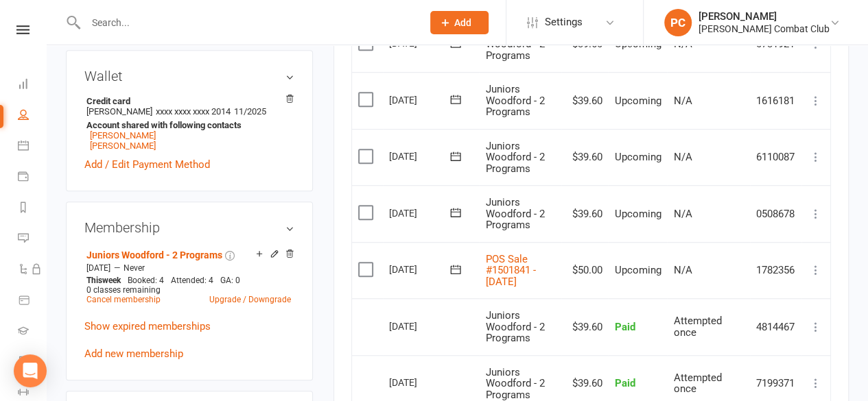 The height and width of the screenshot is (401, 868). I want to click on strong: Account shared with following contacts, so click(186, 124).